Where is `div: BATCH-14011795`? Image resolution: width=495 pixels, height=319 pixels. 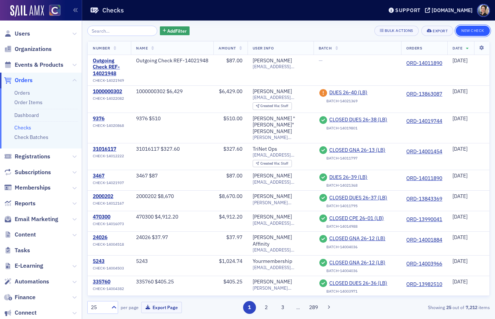 div: BATCH-14011795 is located at coordinates (342, 206).